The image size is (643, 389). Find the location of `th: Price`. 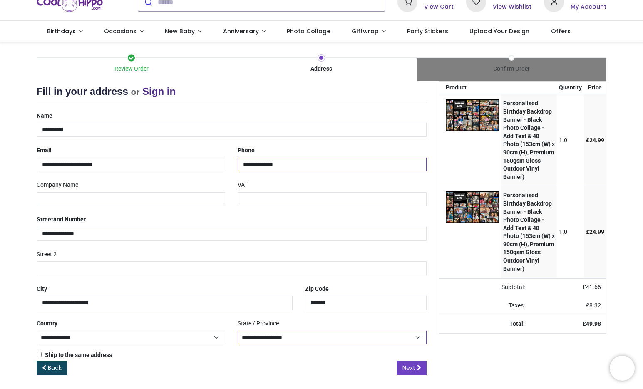

th: Price is located at coordinates (595, 88).